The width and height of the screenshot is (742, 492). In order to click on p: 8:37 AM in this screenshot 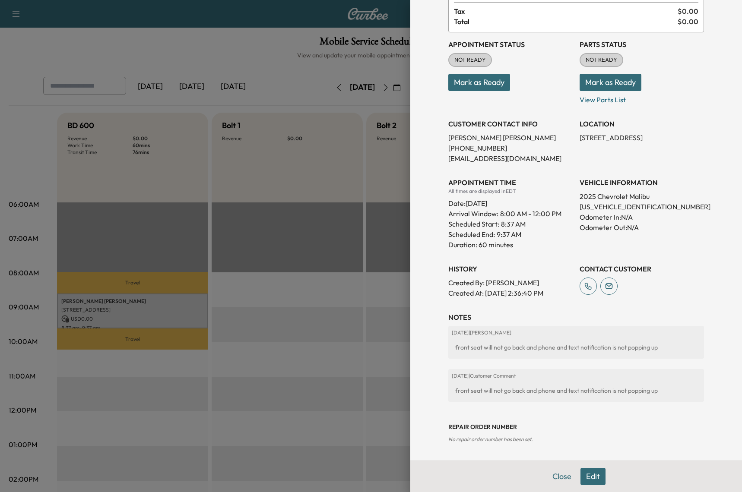, I will do `click(513, 224)`.